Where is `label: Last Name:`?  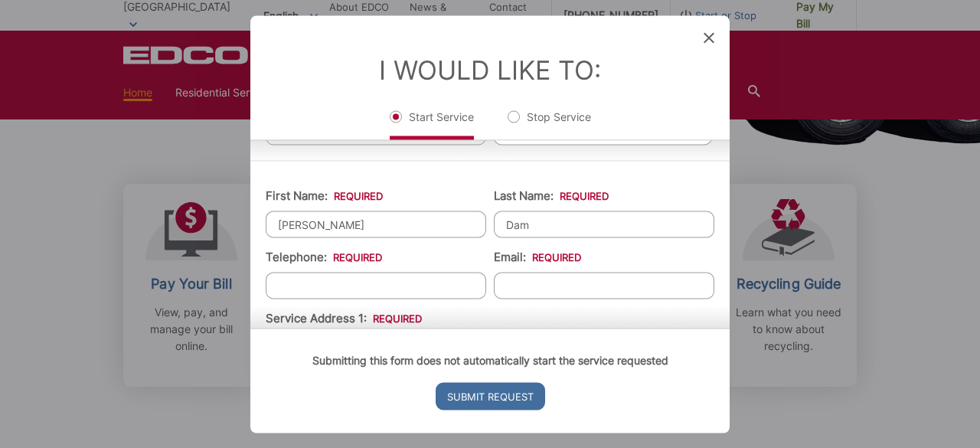 label: Last Name: is located at coordinates (551, 196).